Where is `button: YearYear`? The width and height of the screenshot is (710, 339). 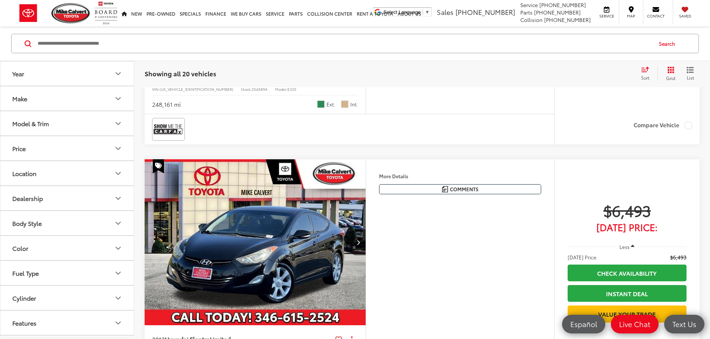
button: YearYear is located at coordinates (67, 73).